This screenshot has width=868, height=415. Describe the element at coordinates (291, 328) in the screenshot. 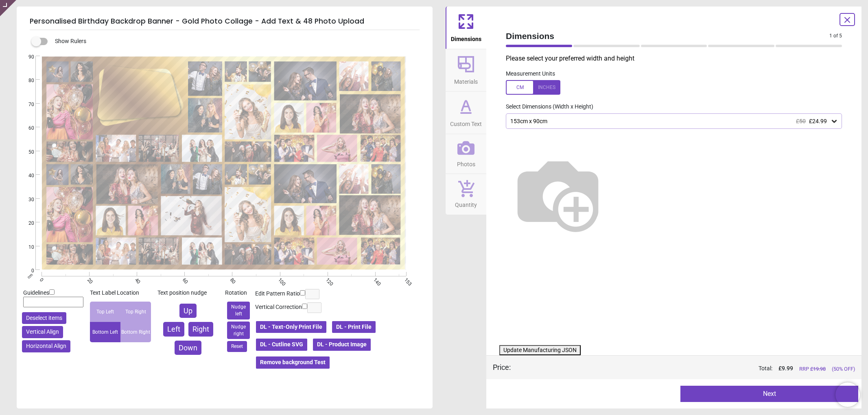

I see `button: DL - Text-Only Print File` at that location.